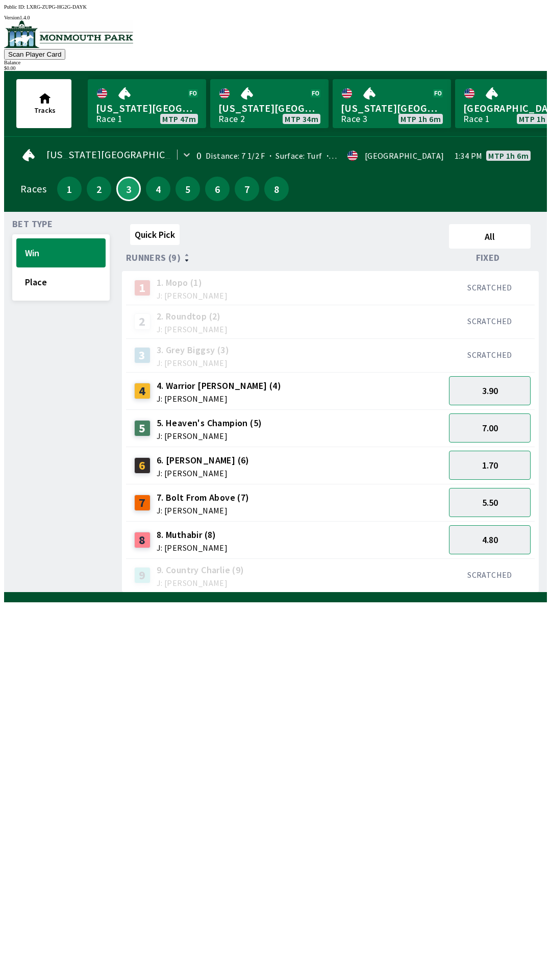 This screenshot has width=551, height=980. I want to click on span: 2. Roundtop (2), so click(191, 316).